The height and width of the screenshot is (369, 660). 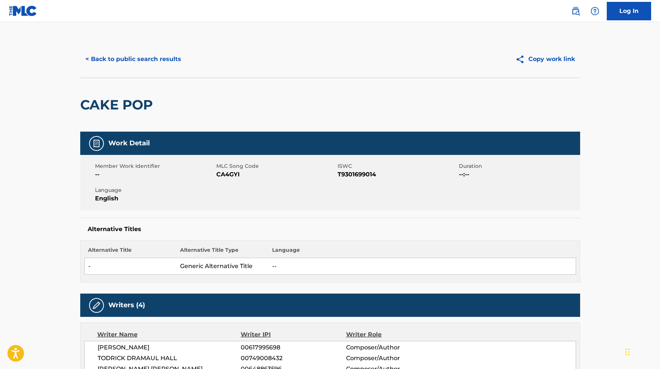 What do you see at coordinates (393, 334) in the screenshot?
I see `div: Writer Role` at bounding box center [393, 334].